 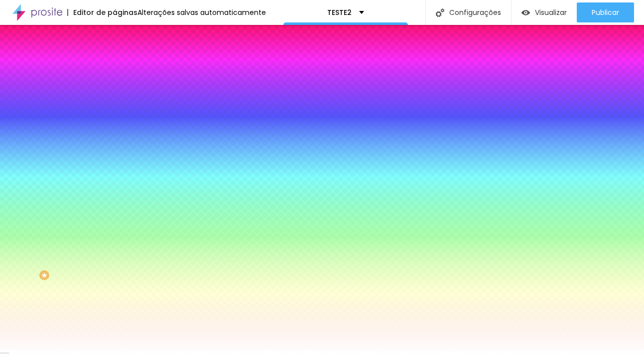 What do you see at coordinates (339, 12) in the screenshot?
I see `p: TESTE2` at bounding box center [339, 12].